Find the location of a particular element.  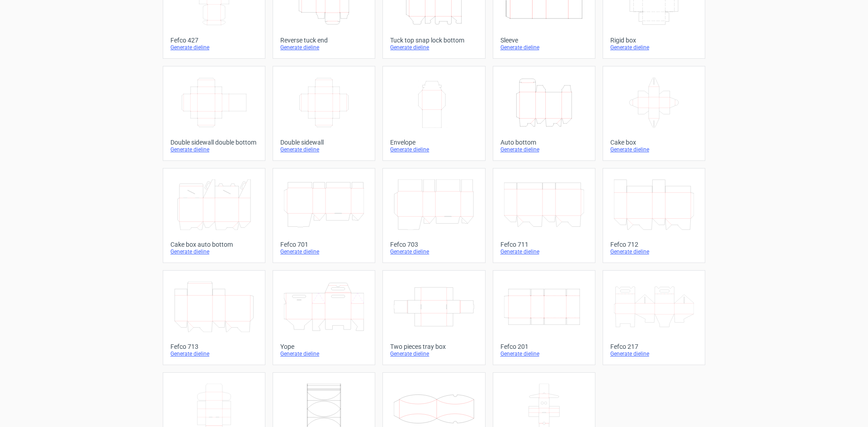

div: Fefco 427 is located at coordinates (214, 40).